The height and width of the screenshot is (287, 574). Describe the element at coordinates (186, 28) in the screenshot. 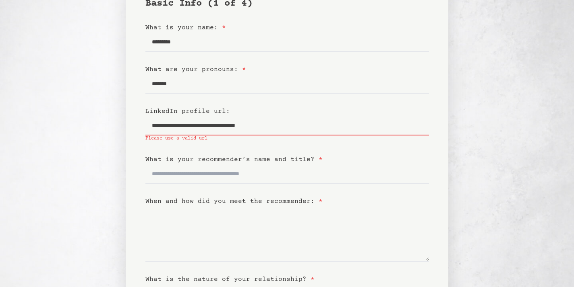

I see `label: What is your name:` at that location.